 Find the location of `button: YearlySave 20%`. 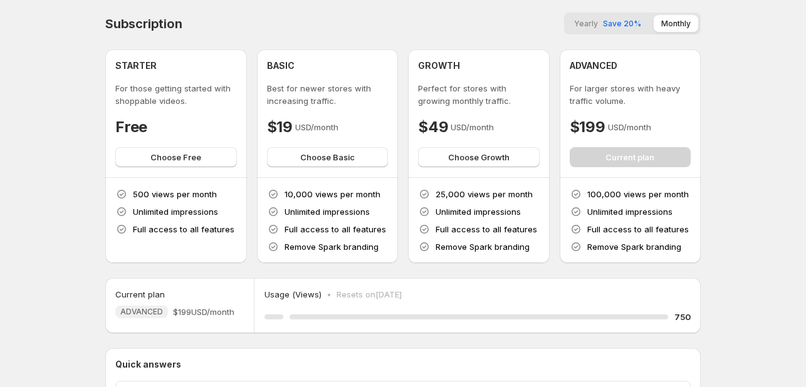

button: YearlySave 20% is located at coordinates (607, 23).